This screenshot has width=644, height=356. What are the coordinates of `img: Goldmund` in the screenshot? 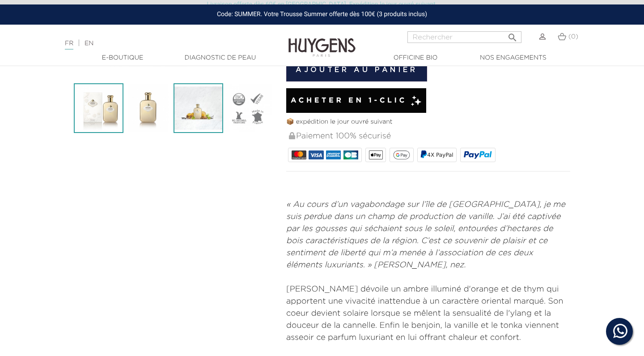 It's located at (99, 108).